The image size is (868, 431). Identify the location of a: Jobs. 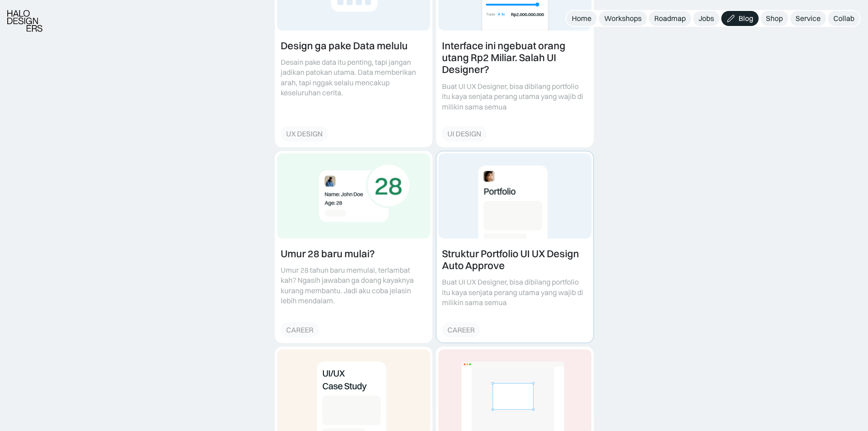
(706, 18).